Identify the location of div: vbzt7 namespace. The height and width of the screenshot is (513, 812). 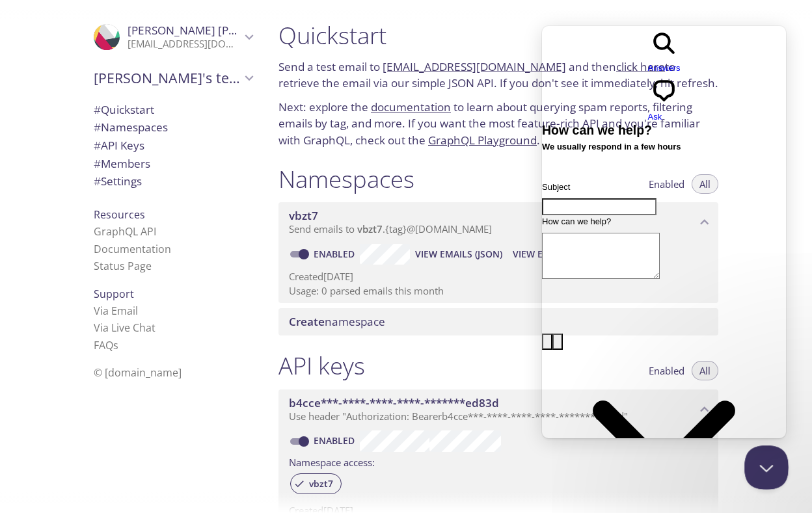
(498, 223).